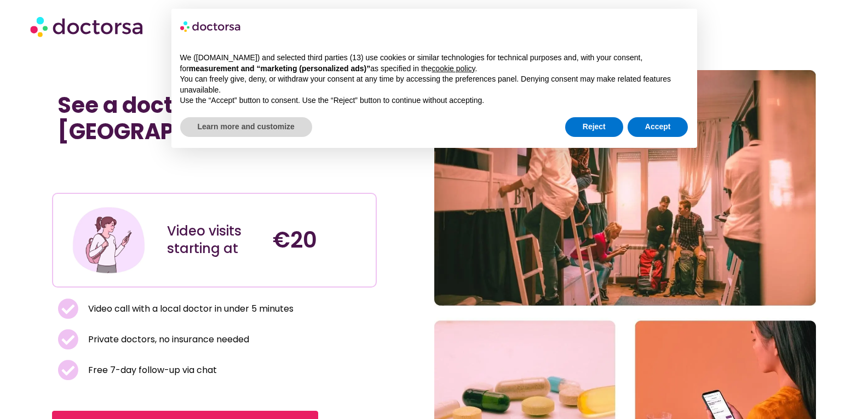 Image resolution: width=868 pixels, height=419 pixels. I want to click on span: Video call with a local doctor in under 5 minutes, so click(190, 309).